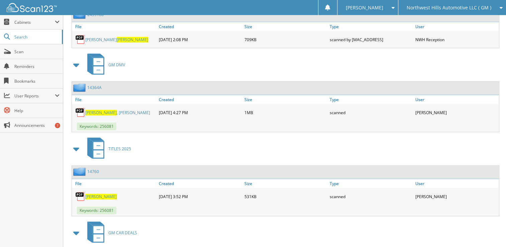 This screenshot has width=506, height=247. Describe the element at coordinates (34, 22) in the screenshot. I see `span: Cabinets` at that location.